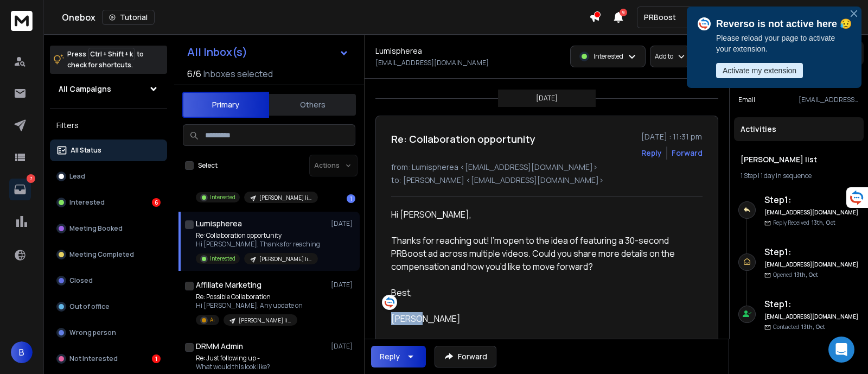 The width and height of the screenshot is (868, 374). Describe the element at coordinates (108, 89) in the screenshot. I see `button: All Campaigns` at that location.